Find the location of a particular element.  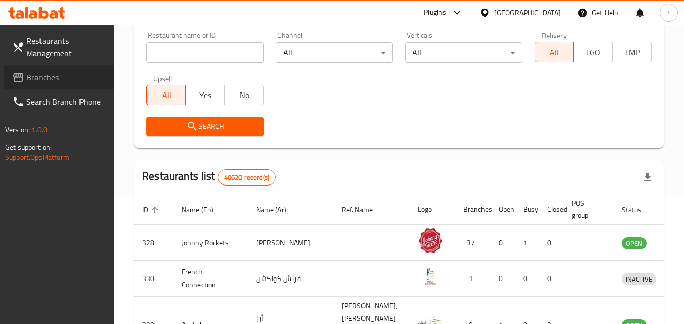

span: TGO is located at coordinates (593, 52).